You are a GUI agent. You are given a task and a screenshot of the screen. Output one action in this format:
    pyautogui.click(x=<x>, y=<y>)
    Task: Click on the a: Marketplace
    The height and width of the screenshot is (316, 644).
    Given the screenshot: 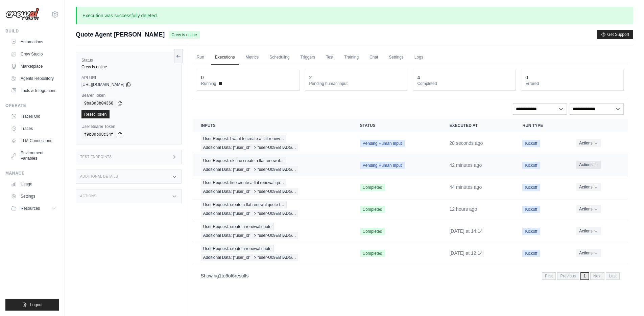 What is the action you would take?
    pyautogui.click(x=34, y=66)
    